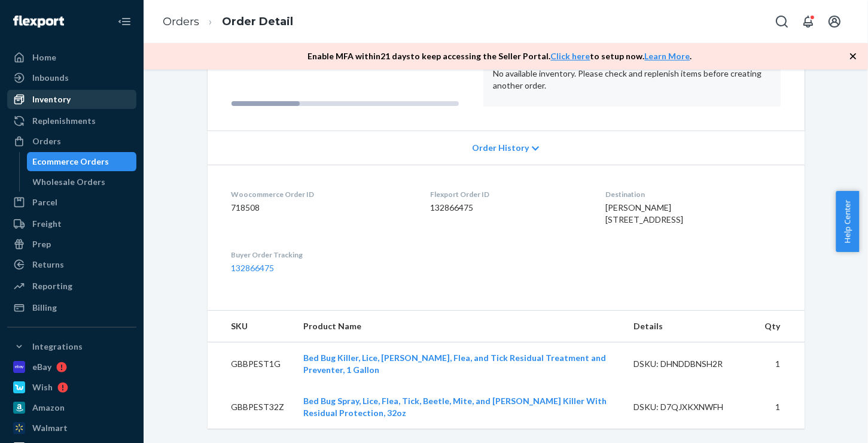  What do you see at coordinates (72, 428) in the screenshot?
I see `a: Walmart` at bounding box center [72, 428].